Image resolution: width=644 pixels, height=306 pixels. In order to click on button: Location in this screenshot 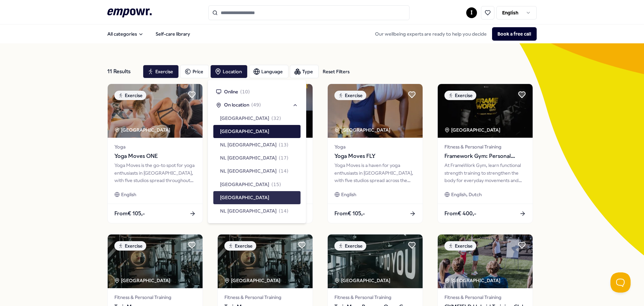, I will do `click(229, 72)`.